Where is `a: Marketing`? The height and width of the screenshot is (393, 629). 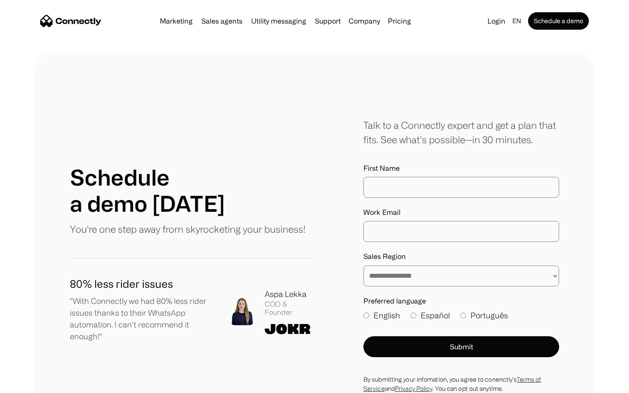 a: Marketing is located at coordinates (176, 21).